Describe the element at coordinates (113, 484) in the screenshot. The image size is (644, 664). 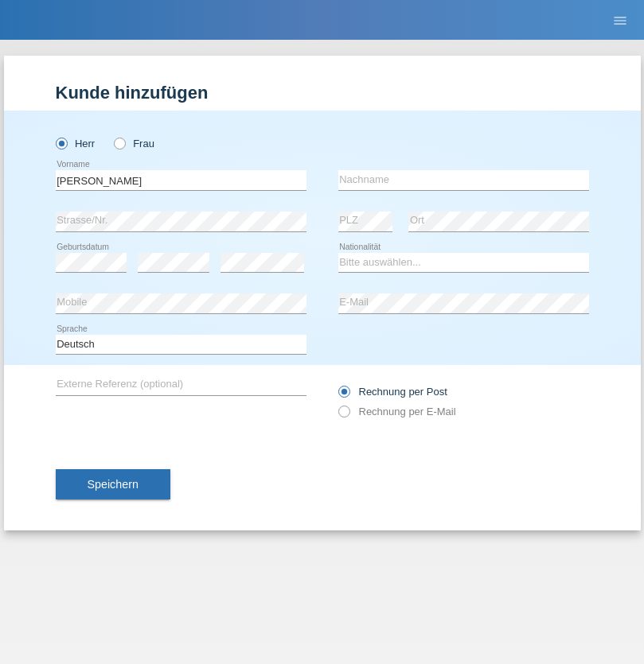
I see `span: Speichern` at that location.